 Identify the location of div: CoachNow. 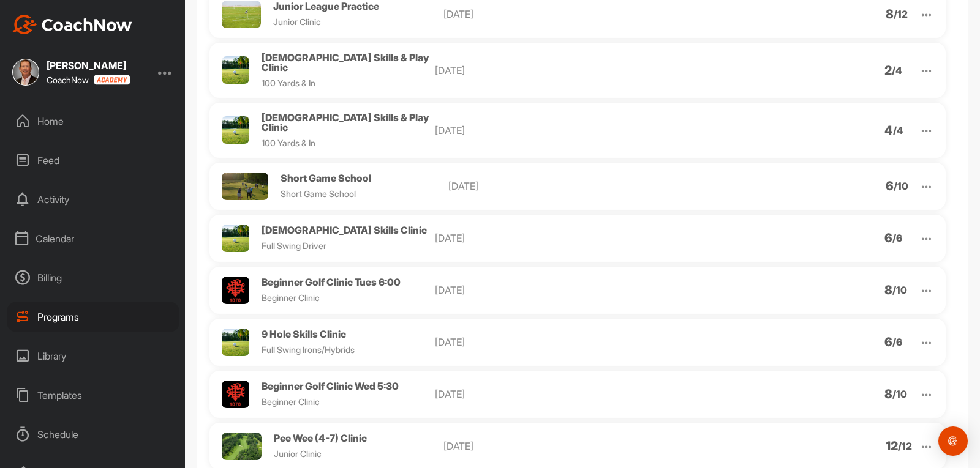
(88, 80).